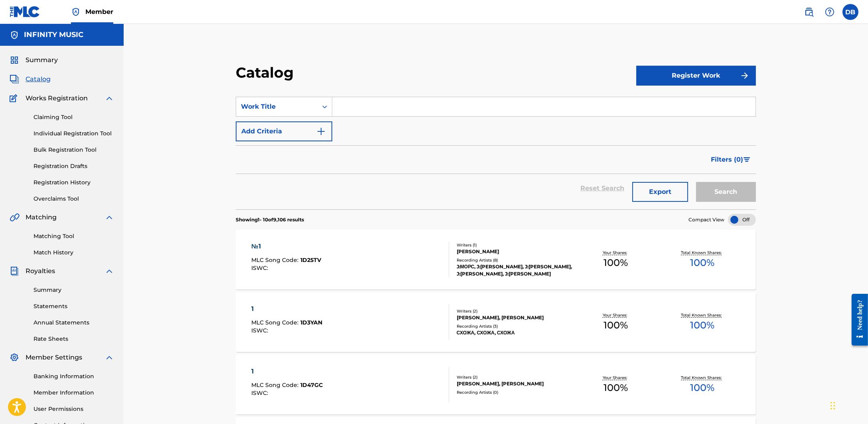 The height and width of the screenshot is (424, 868). What do you see at coordinates (311, 323) in the screenshot?
I see `span: 1D3YAN` at bounding box center [311, 323].